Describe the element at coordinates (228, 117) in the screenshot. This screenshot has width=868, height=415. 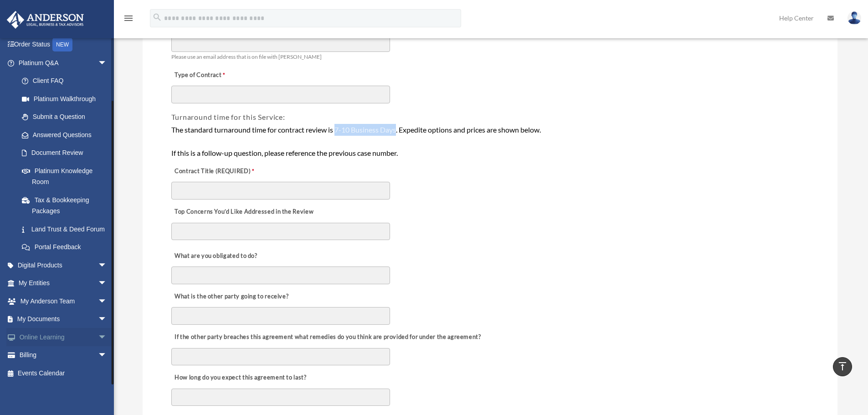
I see `span: Turnaround time for this Service:` at that location.